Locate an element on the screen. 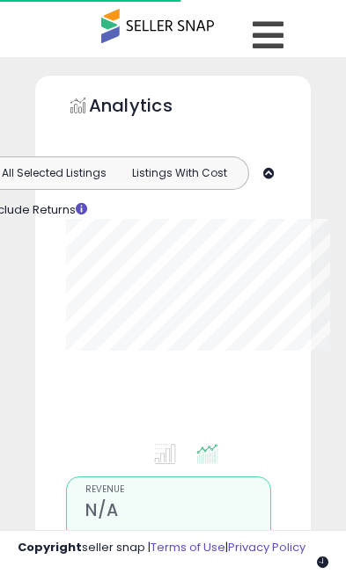 The height and width of the screenshot is (581, 346). a: Terms of Use is located at coordinates (187, 547).